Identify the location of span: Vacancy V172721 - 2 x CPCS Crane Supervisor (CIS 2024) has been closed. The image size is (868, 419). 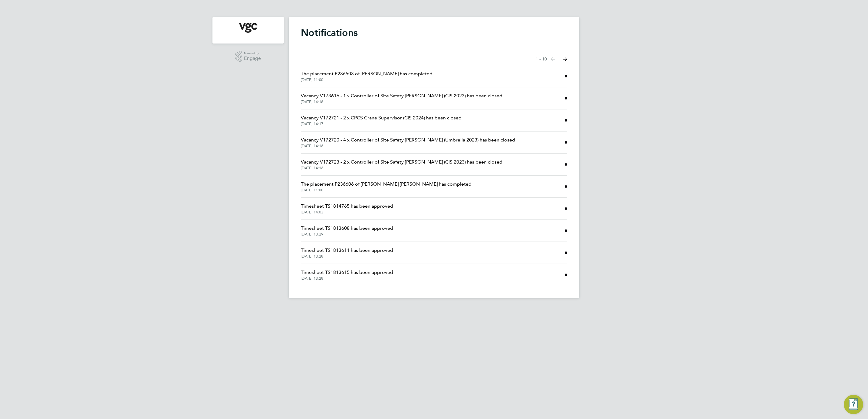
(381, 118).